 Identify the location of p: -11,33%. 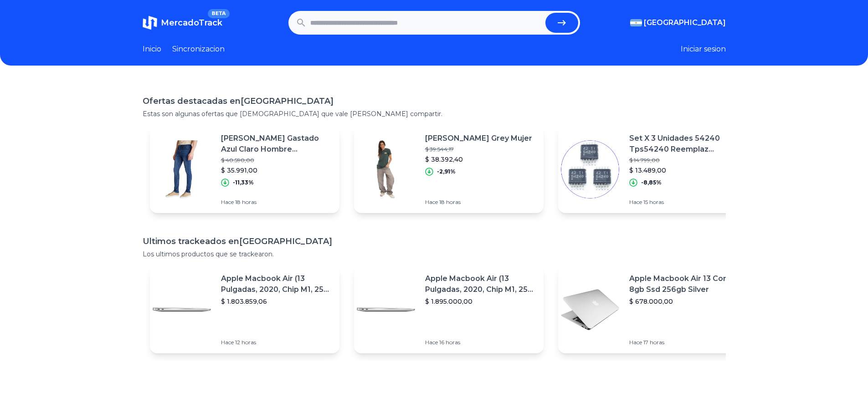
(244, 183).